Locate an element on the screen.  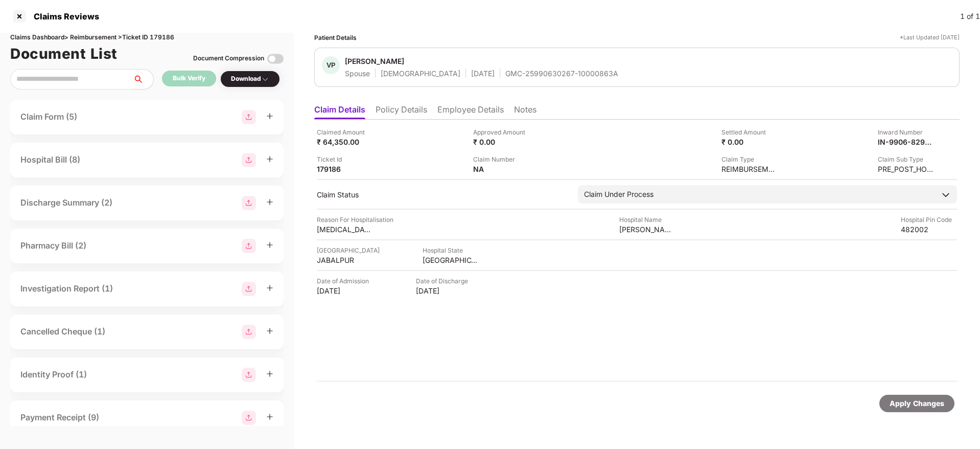
div: Hospital Bill (8) is located at coordinates (50, 159).